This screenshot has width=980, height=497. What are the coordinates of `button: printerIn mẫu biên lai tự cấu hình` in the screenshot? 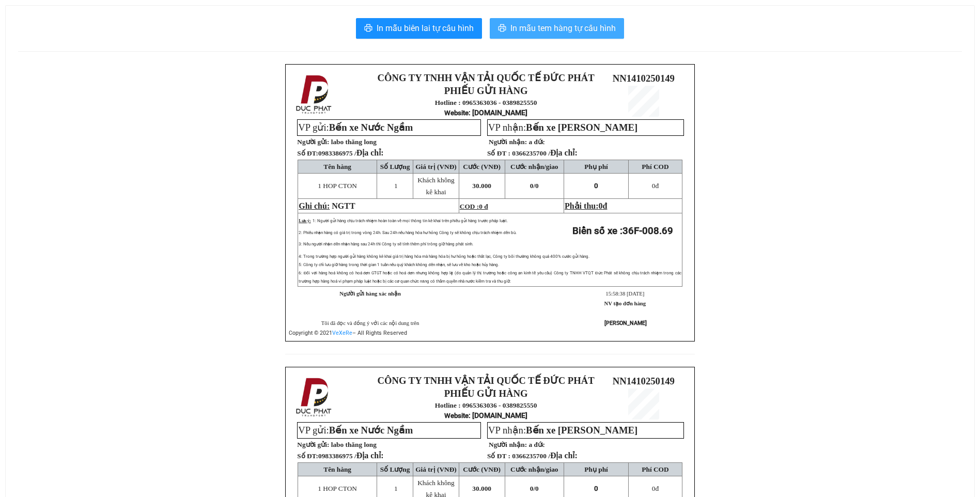 It's located at (419, 28).